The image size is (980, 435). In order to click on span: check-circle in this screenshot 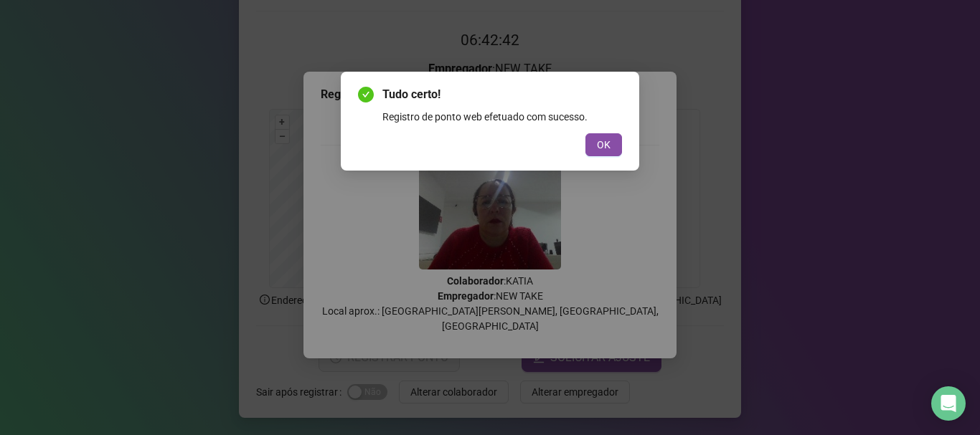, I will do `click(365, 94)`.